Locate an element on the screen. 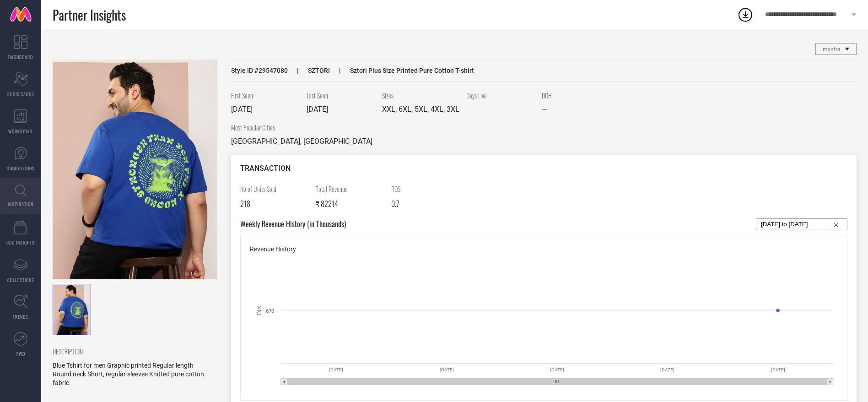 This screenshot has width=868, height=402. span: XXL, 6XL, 5XL, 4XL, 3XL is located at coordinates (421, 109).